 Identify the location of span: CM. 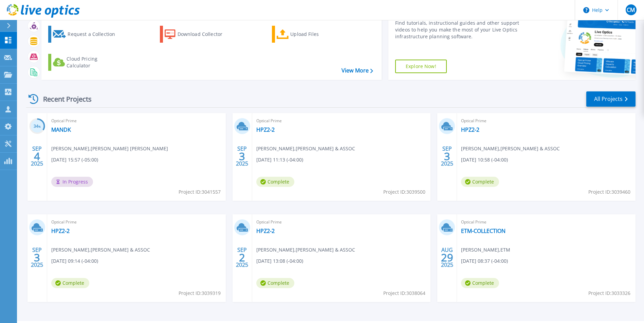
(631, 10).